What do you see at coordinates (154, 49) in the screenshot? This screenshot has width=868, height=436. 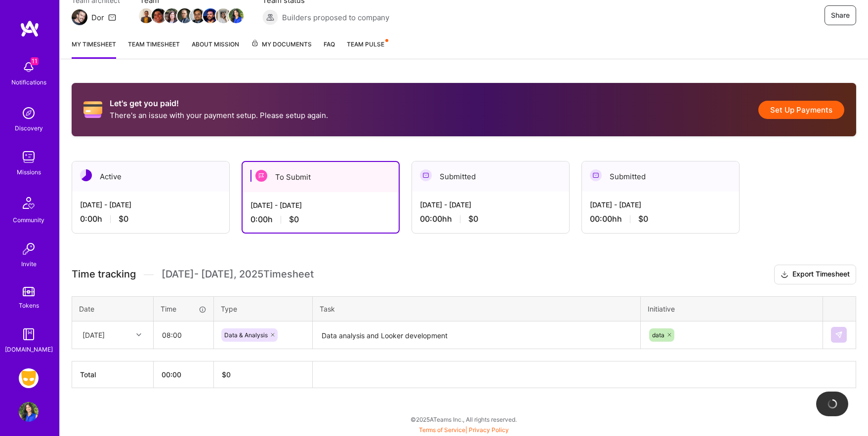 I see `a: Team timesheet` at bounding box center [154, 49].